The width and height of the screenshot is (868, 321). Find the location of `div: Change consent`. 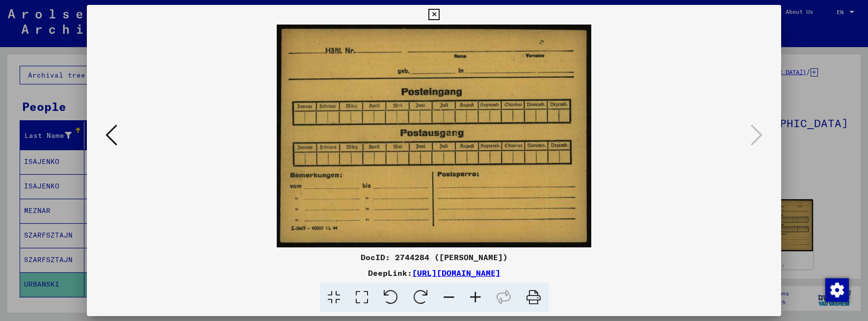

div: Change consent is located at coordinates (837, 290).